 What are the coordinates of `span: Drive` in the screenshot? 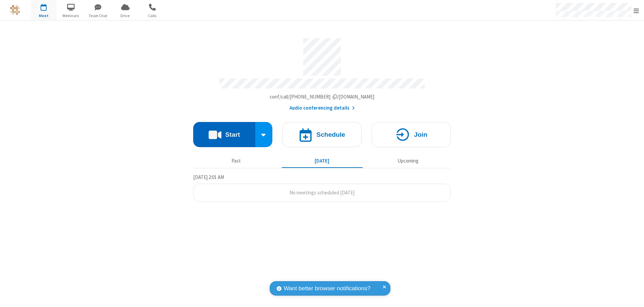 It's located at (125, 16).